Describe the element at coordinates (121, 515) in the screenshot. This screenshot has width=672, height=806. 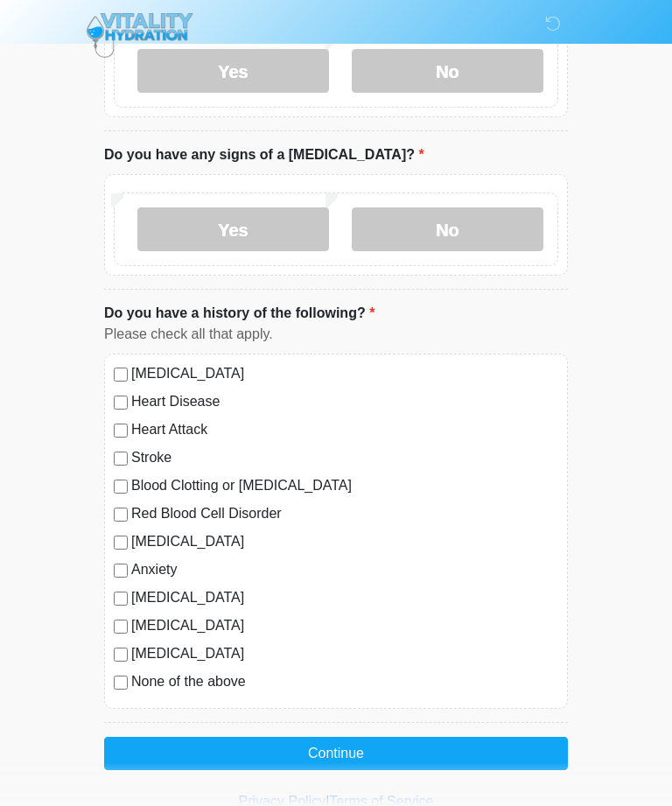
I see `input: Red Blood Cell Disorder` at that location.